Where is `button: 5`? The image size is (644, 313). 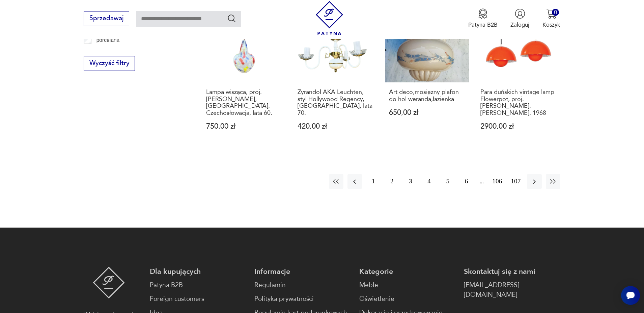 button: 5 is located at coordinates (448, 181).